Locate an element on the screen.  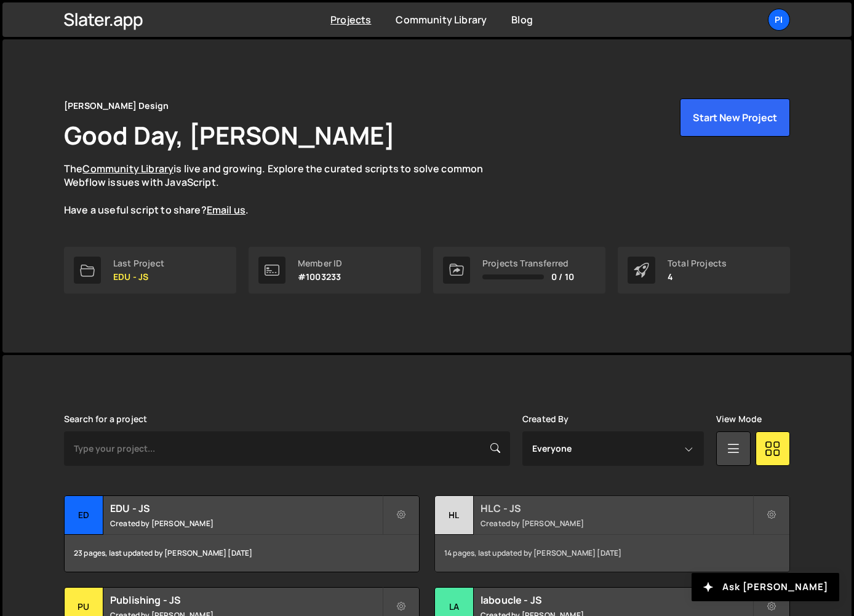
div: Pi is located at coordinates (779, 20).